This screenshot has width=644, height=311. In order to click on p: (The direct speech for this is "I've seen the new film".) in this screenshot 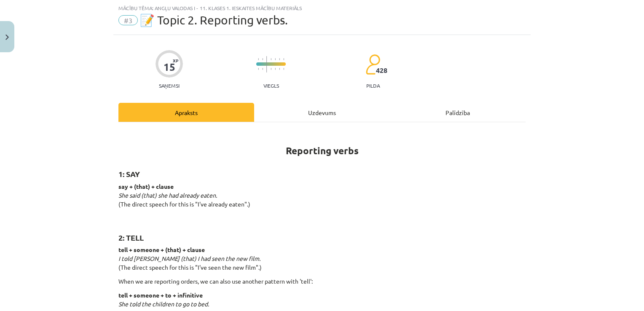, I will do `click(322, 258)`.